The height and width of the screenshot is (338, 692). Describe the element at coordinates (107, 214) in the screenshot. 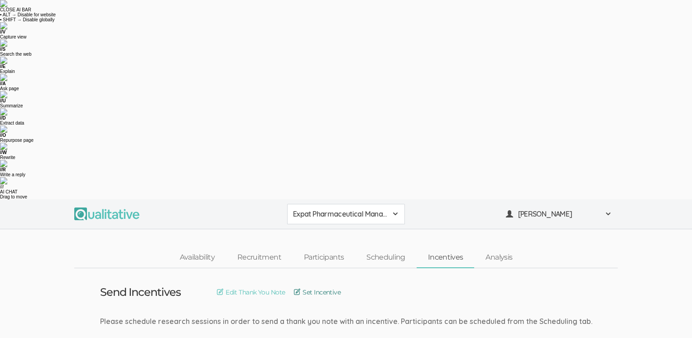

I see `img: Qualitative` at that location.